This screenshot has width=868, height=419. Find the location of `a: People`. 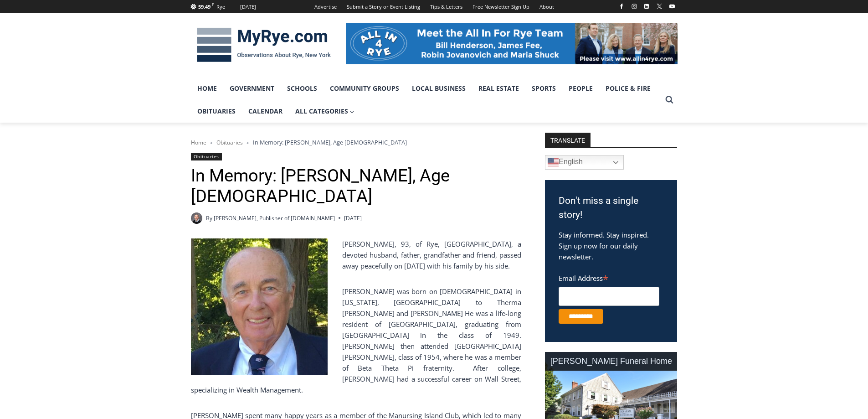

a: People is located at coordinates (581, 89).